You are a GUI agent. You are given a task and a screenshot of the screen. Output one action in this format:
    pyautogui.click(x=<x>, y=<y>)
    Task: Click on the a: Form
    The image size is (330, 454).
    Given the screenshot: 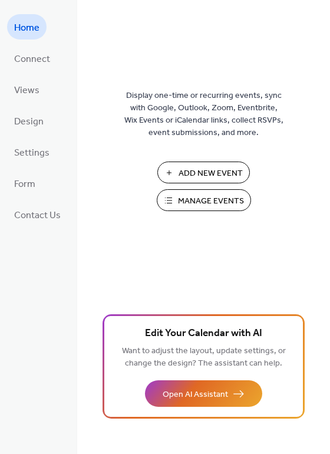 What is the action you would take?
    pyautogui.click(x=25, y=183)
    